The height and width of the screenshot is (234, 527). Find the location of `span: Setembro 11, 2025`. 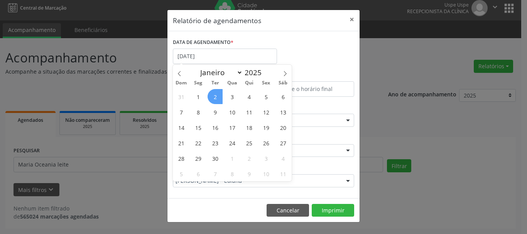

span: Setembro 11, 2025 is located at coordinates (249, 112).